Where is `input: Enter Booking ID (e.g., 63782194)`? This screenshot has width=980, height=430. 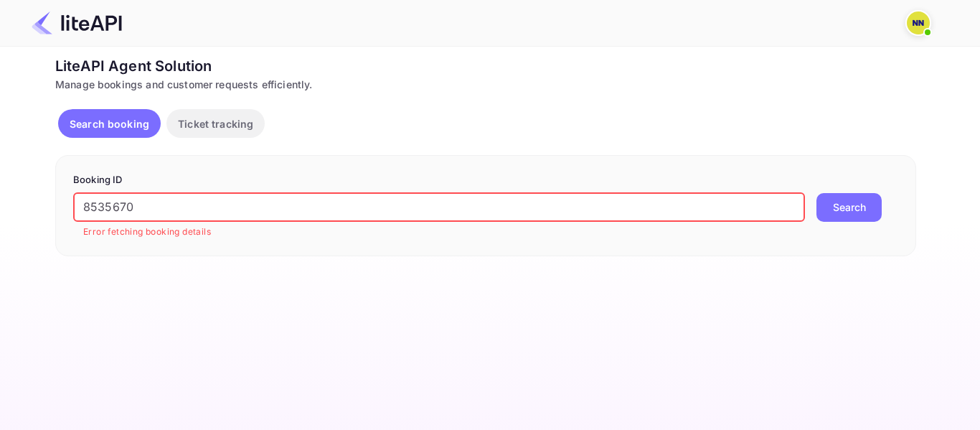 input: Enter Booking ID (e.g., 63782194) is located at coordinates (440, 208).